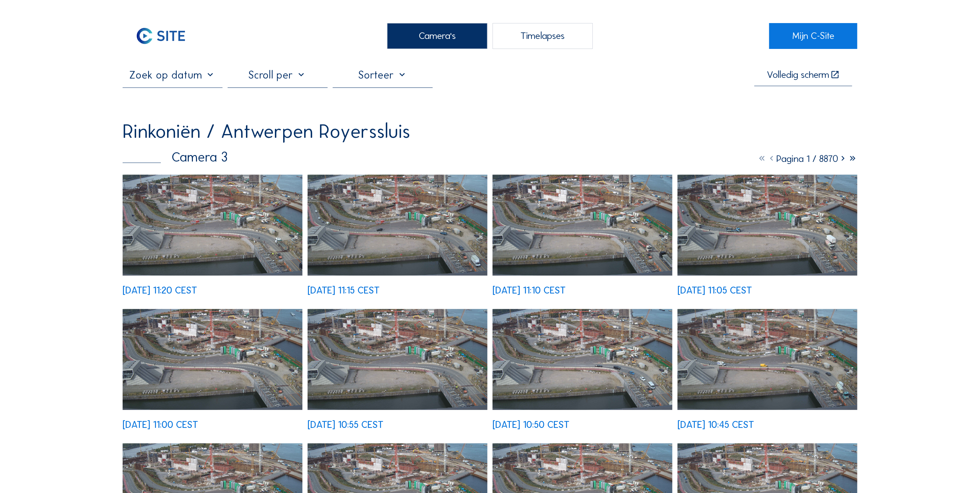 The image size is (980, 493). I want to click on a: Mijn C-Site, so click(813, 36).